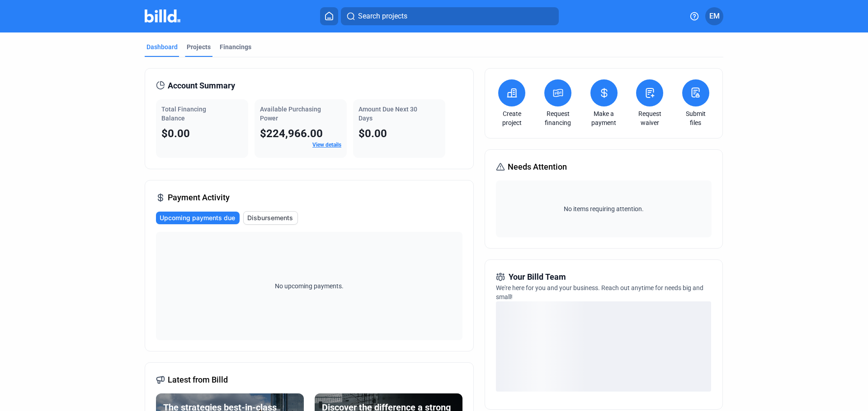 Image resolution: width=868 pixels, height=411 pixels. Describe the element at coordinates (382, 16) in the screenshot. I see `span: Search projects` at that location.